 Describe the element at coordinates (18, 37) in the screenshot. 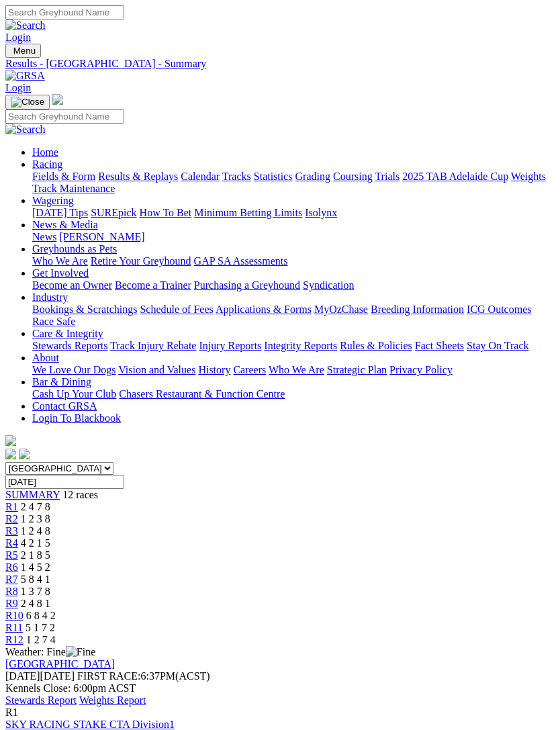

I see `a: Login` at that location.